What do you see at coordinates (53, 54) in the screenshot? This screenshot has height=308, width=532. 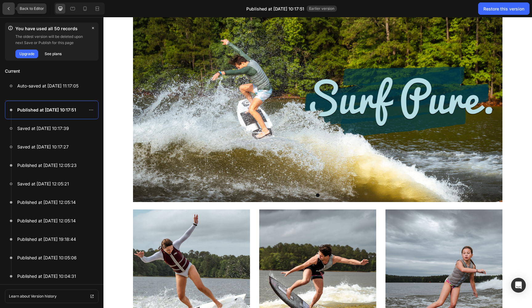 I see `div: See plans` at bounding box center [53, 54].